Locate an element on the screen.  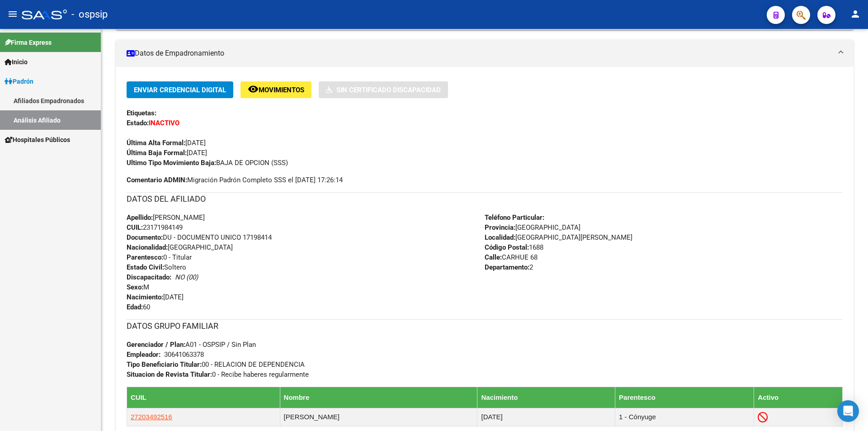
strong: Tipo Beneficiario Titular: is located at coordinates (164, 364).